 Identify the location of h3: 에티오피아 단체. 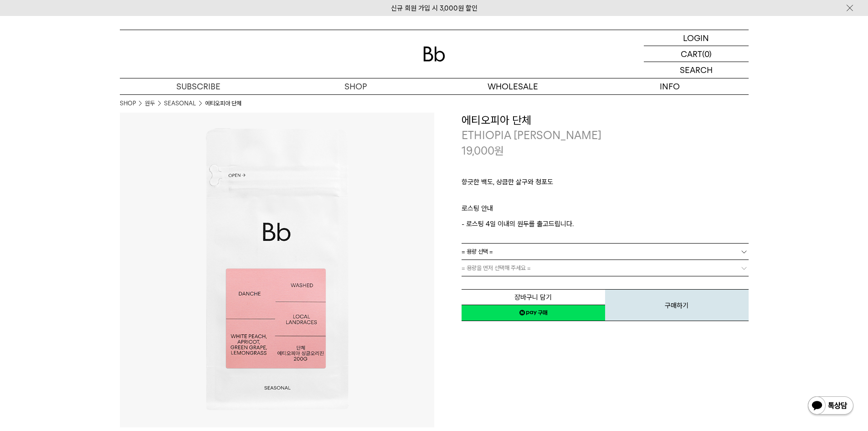
(605, 120).